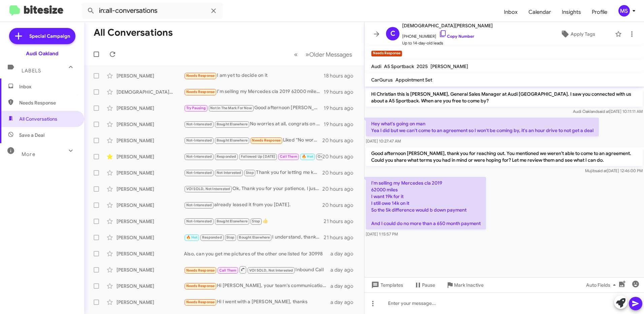 This screenshot has width=644, height=314. I want to click on span: More, so click(28, 154).